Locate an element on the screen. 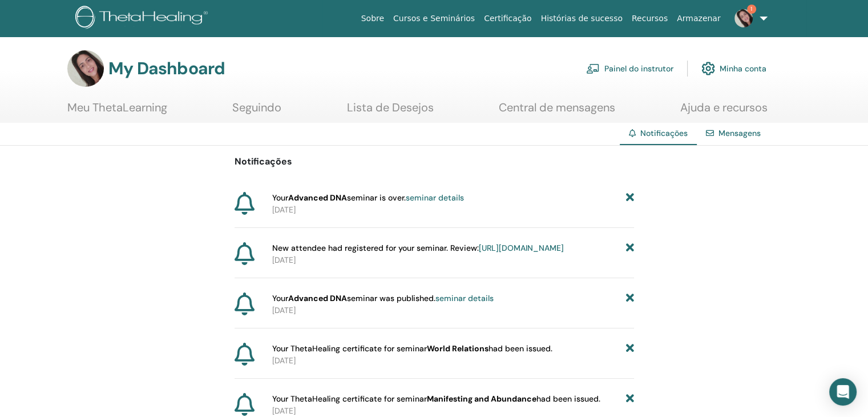  a: Armazenar is located at coordinates (698, 18).